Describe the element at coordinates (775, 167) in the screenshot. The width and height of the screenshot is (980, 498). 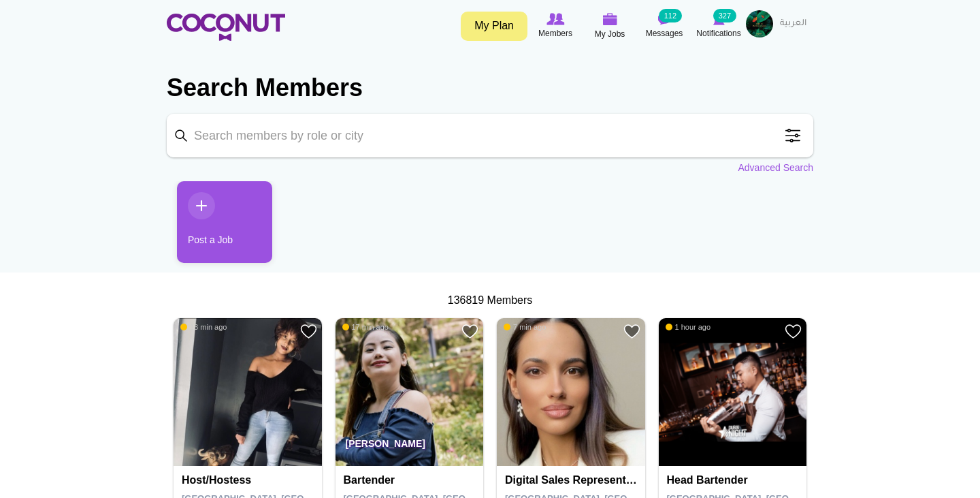
I see `a: Advanced Search` at that location.